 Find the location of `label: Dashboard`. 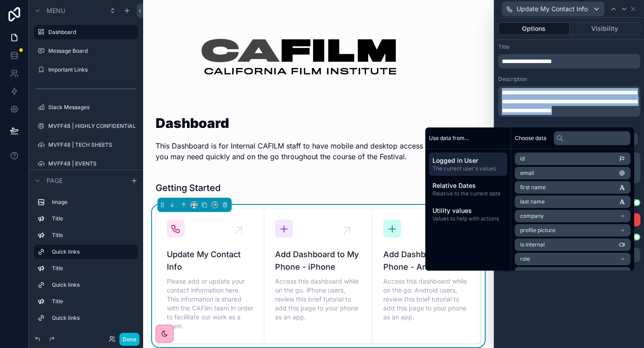

label: Dashboard is located at coordinates (90, 32).